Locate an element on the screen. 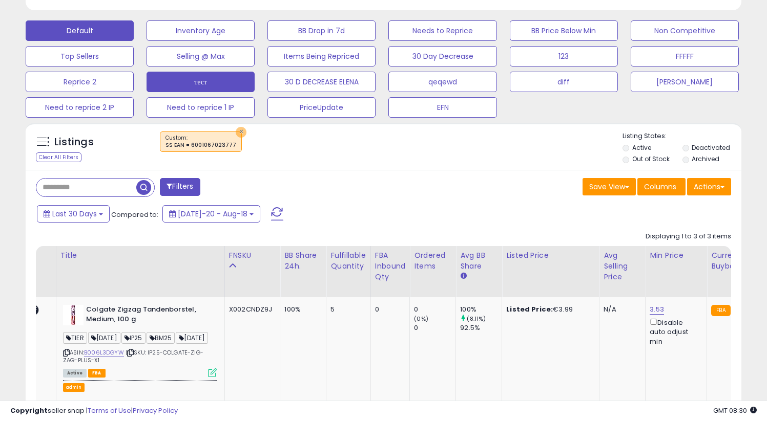  a: Privacy Policy is located at coordinates (155, 411).